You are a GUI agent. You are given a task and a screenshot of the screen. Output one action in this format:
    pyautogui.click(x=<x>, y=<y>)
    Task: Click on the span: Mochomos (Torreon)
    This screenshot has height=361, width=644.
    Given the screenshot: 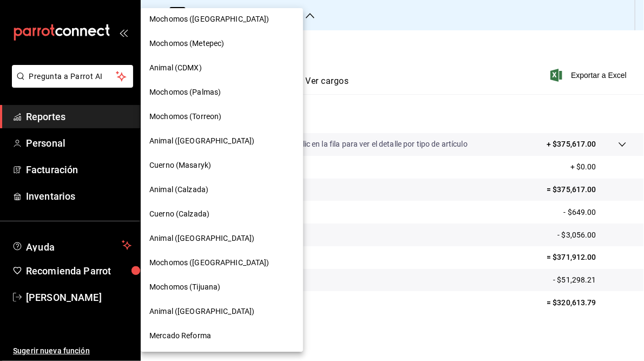 What is the action you would take?
    pyautogui.click(x=185, y=116)
    